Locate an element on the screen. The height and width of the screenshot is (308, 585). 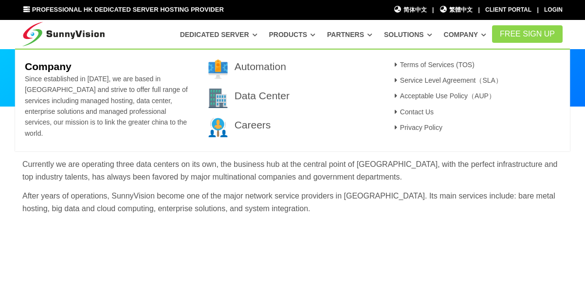
a: Automation is located at coordinates (260, 66).